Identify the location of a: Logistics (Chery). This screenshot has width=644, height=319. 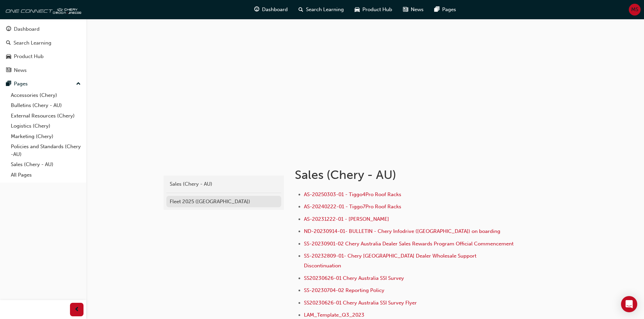
(46, 126).